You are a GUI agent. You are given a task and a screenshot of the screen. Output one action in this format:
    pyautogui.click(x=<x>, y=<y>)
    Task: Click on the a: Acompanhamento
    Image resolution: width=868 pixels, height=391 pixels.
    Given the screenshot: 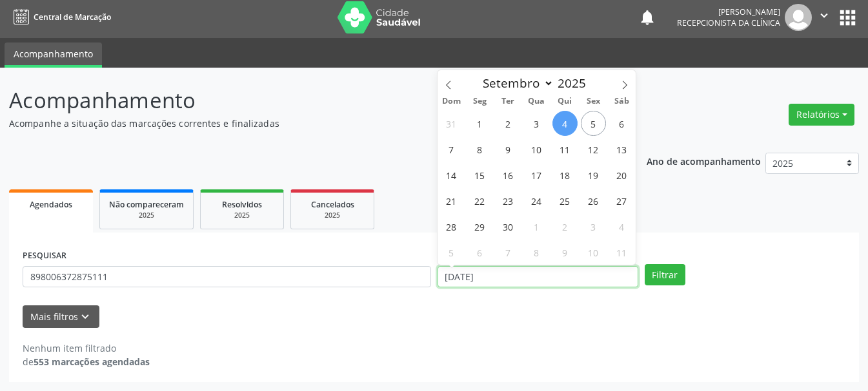 What is the action you would take?
    pyautogui.click(x=53, y=55)
    